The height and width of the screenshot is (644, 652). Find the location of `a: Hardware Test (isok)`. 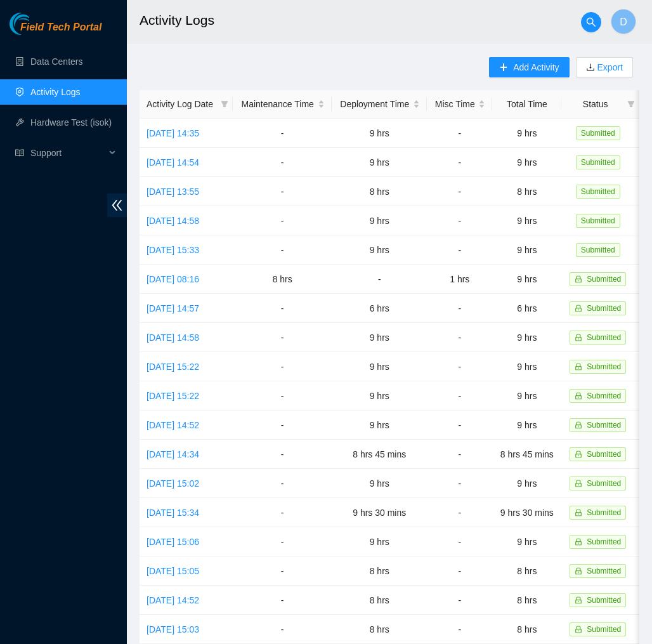

a: Hardware Test (isok) is located at coordinates (71, 123).